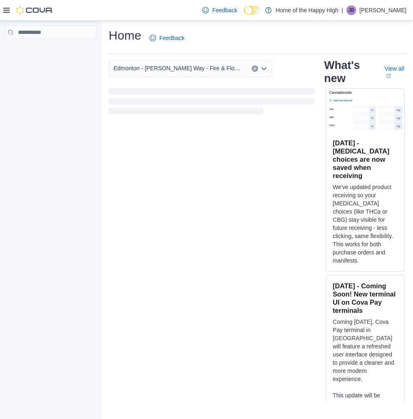 The image size is (413, 419). What do you see at coordinates (264, 69) in the screenshot?
I see `button: Open list of options` at bounding box center [264, 69].